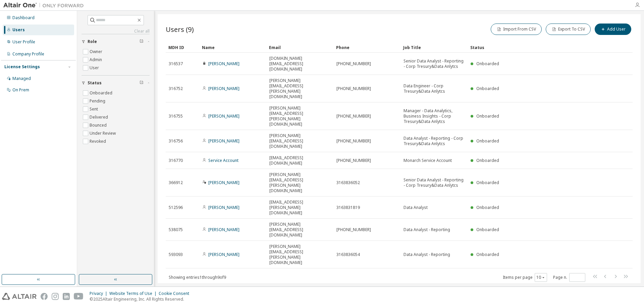 This screenshot has width=644, height=306. What do you see at coordinates (19, 296) in the screenshot?
I see `img: altair_logo.svg` at bounding box center [19, 296].